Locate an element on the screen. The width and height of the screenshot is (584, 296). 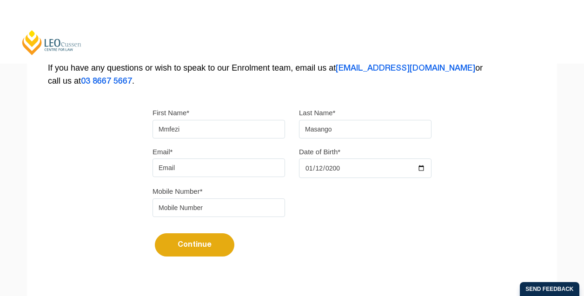
label: Mobile Number* is located at coordinates (178, 192).